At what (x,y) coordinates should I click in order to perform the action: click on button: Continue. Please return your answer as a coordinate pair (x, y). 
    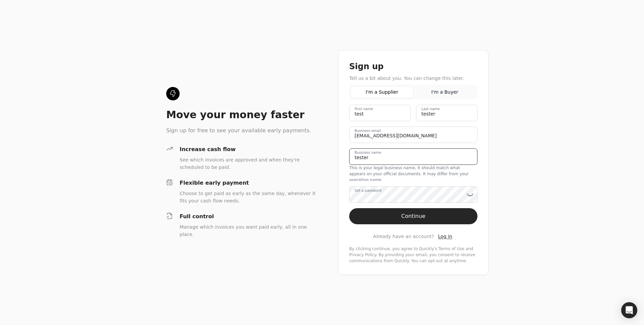
    Looking at the image, I should click on (414, 216).